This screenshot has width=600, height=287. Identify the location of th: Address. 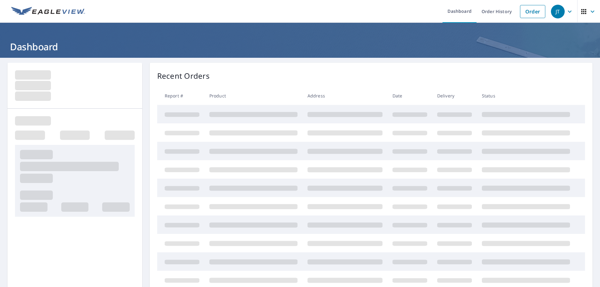
(345, 96).